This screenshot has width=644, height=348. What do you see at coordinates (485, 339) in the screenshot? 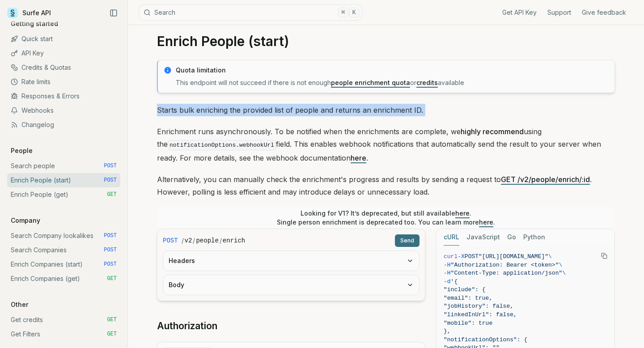
I see `span: "notificationOptions": {` at bounding box center [485, 339].